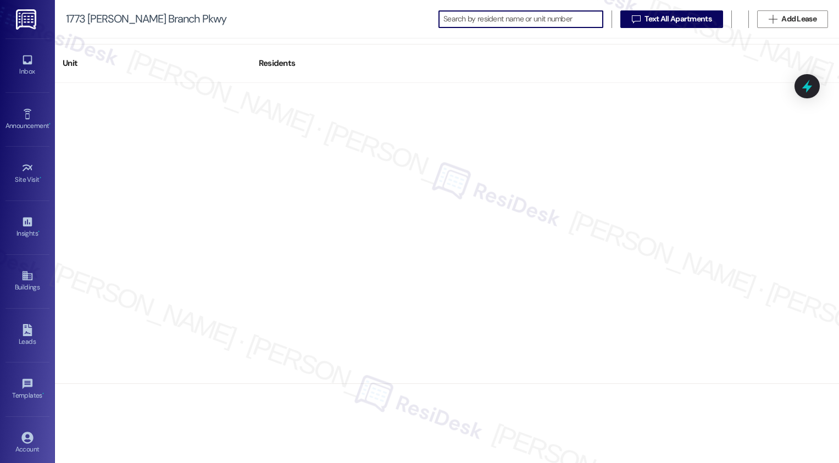 The width and height of the screenshot is (839, 463). I want to click on div: Residents, so click(349, 63).